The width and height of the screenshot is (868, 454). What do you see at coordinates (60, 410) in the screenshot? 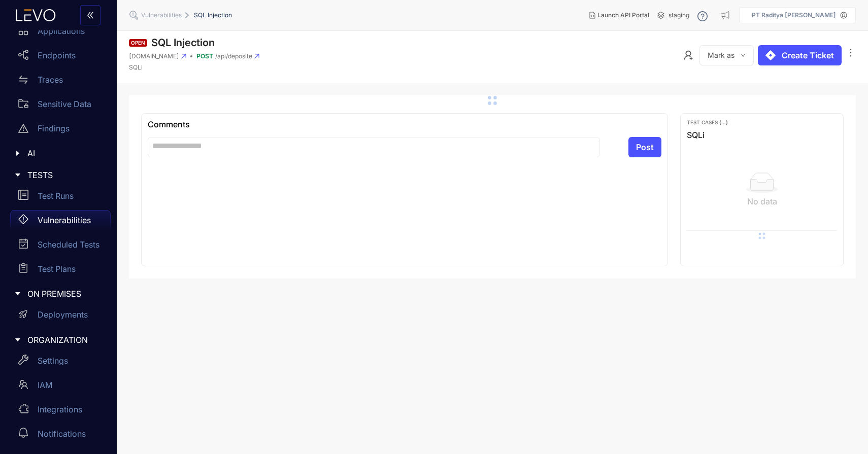
I see `p: Integrations` at bounding box center [60, 410].